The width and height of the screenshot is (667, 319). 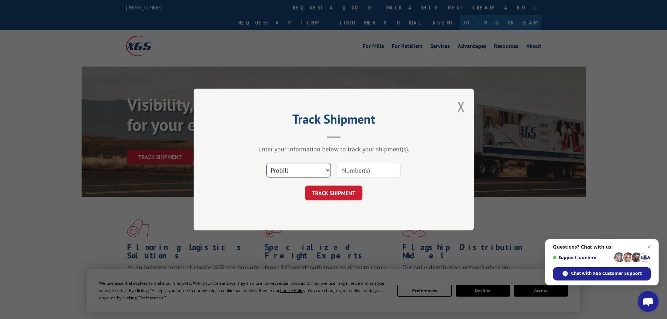 I want to click on input: Number(s), so click(x=368, y=170).